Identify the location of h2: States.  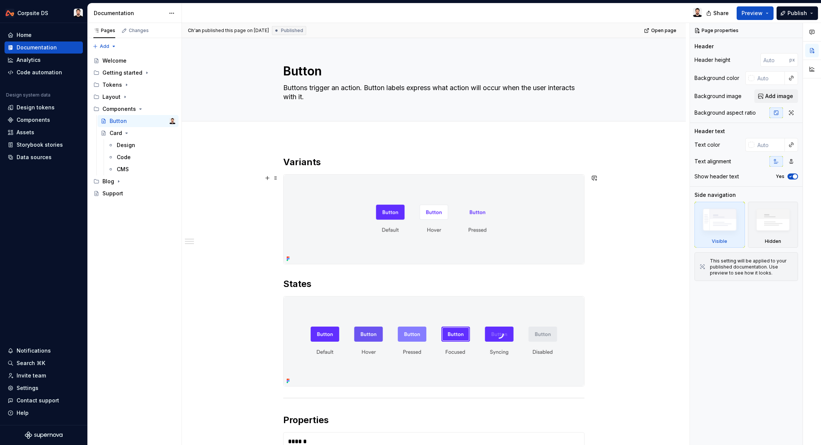
(434, 284).